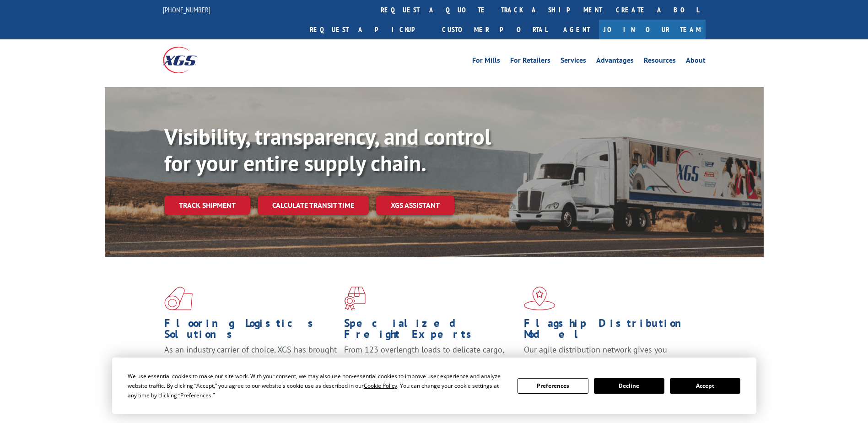 The height and width of the screenshot is (423, 868). Describe the element at coordinates (615, 62) in the screenshot. I see `a: Advantages` at that location.